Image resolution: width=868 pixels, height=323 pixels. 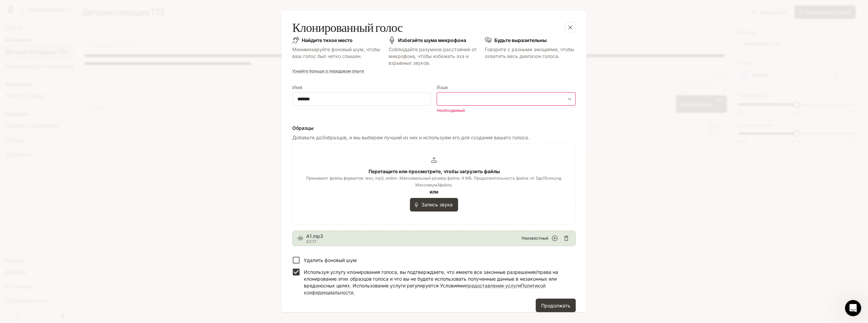 What do you see at coordinates (331, 260) in the screenshot?
I see `font: Удалить фоновый шум` at bounding box center [331, 260].